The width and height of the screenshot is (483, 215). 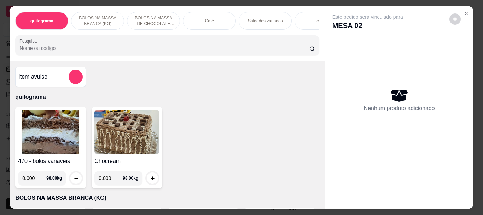 What do you see at coordinates (29, 41) in the screenshot?
I see `label: Pesquisa` at bounding box center [29, 41].